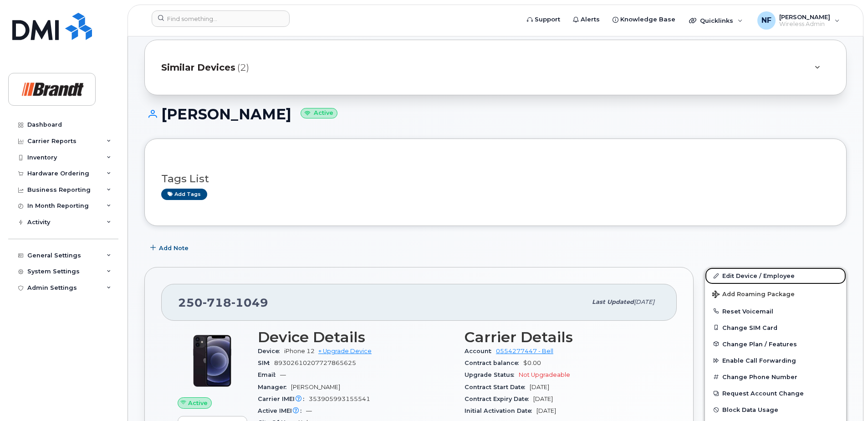 Image resolution: width=868 pixels, height=421 pixels. I want to click on a: + Upgrade Device, so click(345, 351).